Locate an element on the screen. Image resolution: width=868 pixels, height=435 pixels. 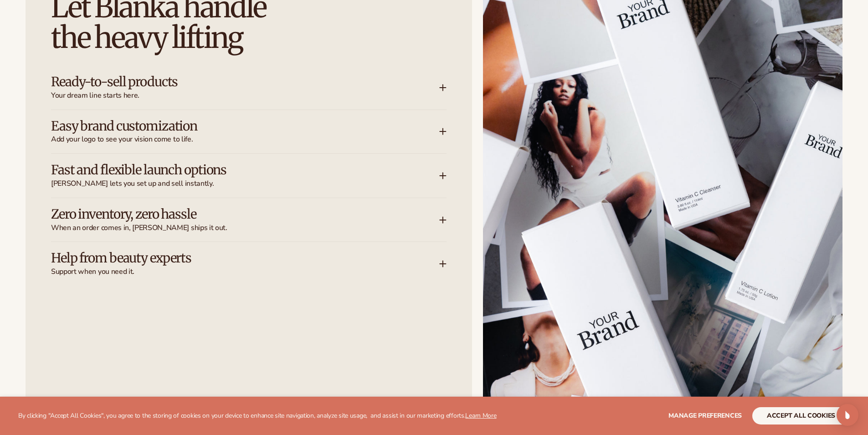
span: Manage preferences is located at coordinates (705, 415).